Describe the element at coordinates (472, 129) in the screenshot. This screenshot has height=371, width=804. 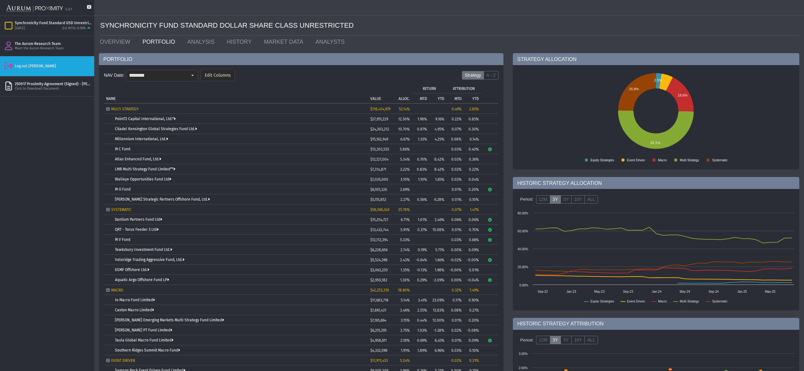
I see `td: 0.30%` at that location.